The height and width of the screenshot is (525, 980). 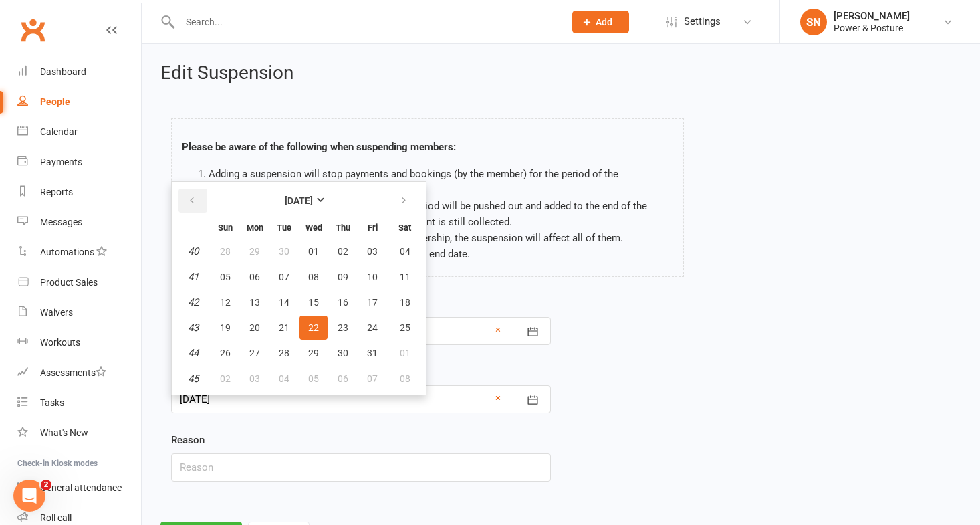 I want to click on small: Thursday, so click(x=343, y=227).